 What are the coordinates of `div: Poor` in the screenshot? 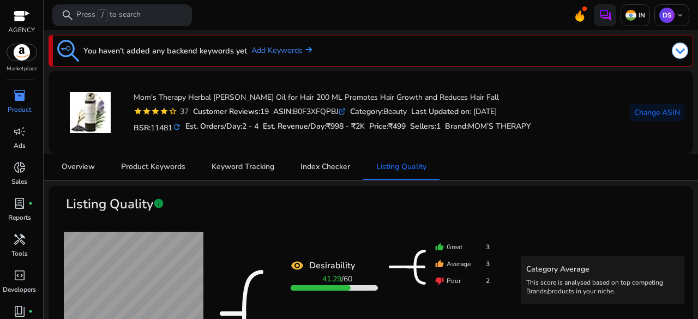 It's located at (463, 281).